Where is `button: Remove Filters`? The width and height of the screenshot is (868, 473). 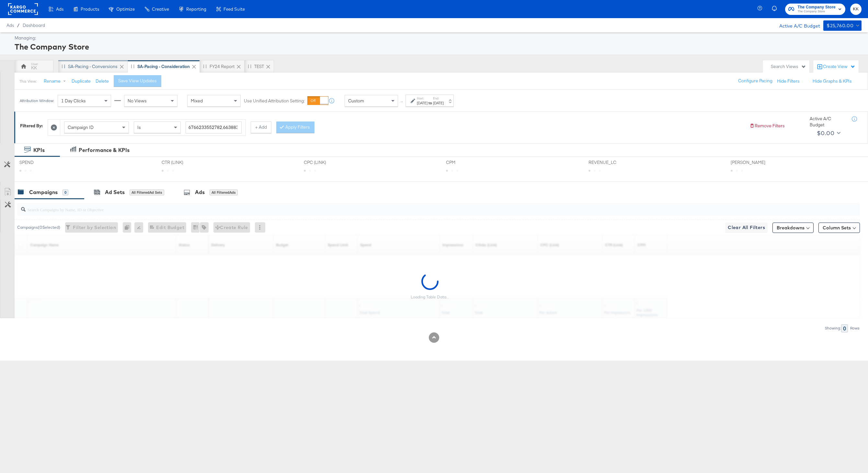
button: Remove Filters is located at coordinates (767, 126).